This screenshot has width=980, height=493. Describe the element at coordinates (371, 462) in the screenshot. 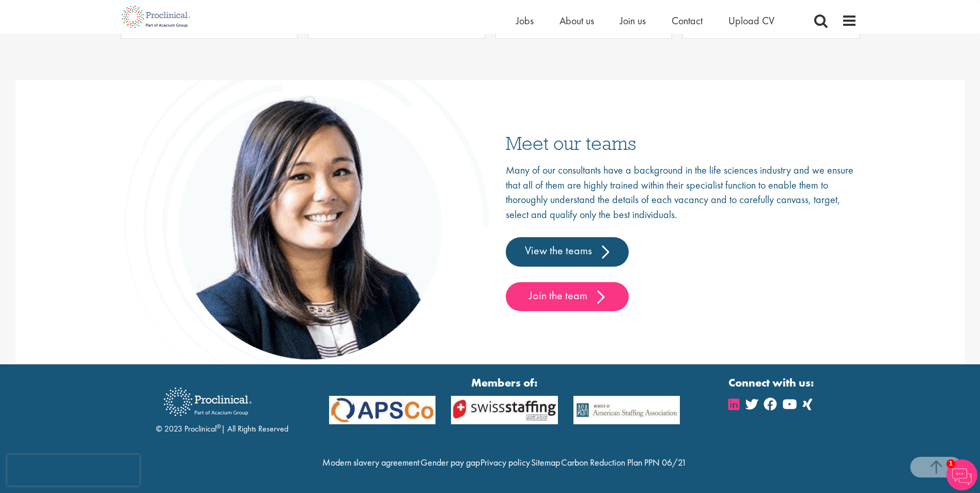

I see `a: Modern slavery agreement` at that location.